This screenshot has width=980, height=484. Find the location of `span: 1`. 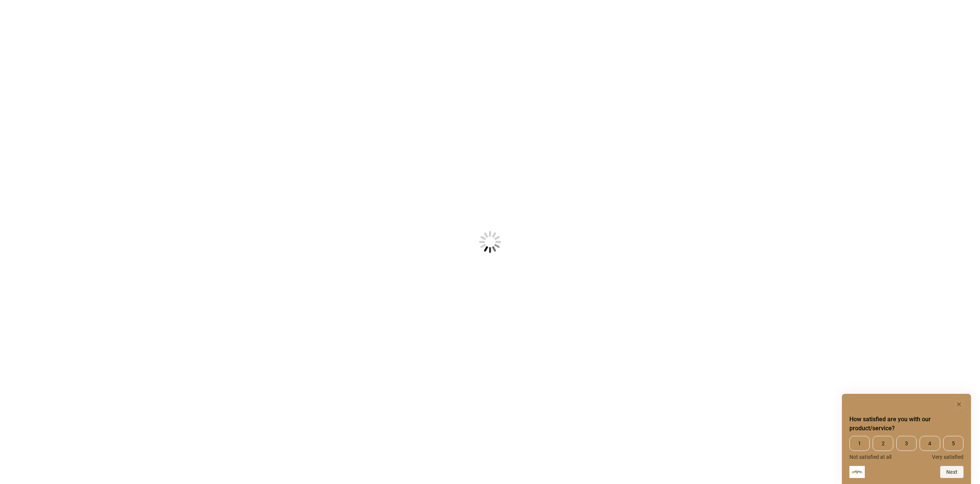

span: 1 is located at coordinates (860, 443).